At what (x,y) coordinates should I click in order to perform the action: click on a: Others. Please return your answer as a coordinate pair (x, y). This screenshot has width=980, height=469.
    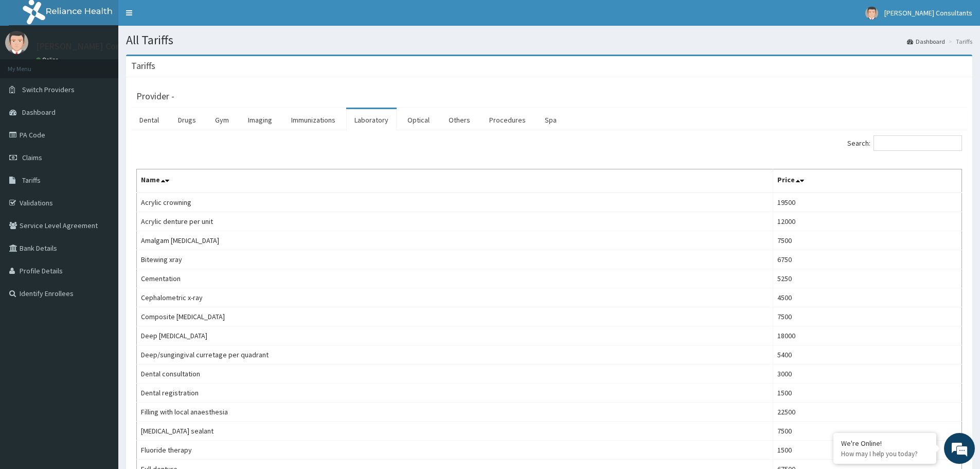
    Looking at the image, I should click on (459, 120).